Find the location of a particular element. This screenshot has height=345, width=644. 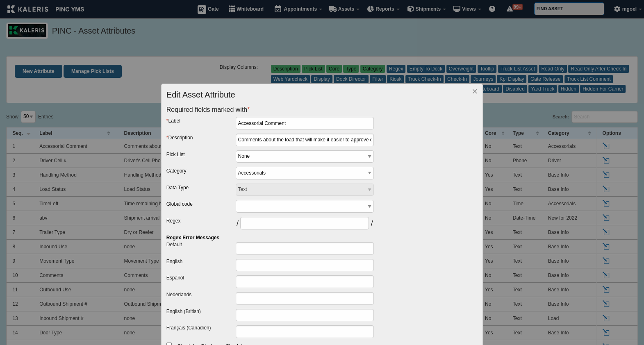

div: Nederlands is located at coordinates (201, 300).